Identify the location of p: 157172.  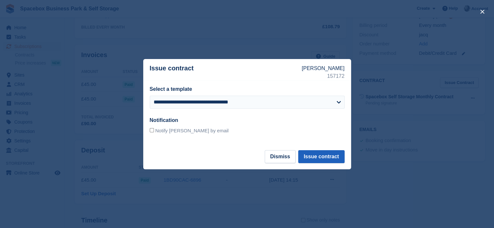
(323, 76).